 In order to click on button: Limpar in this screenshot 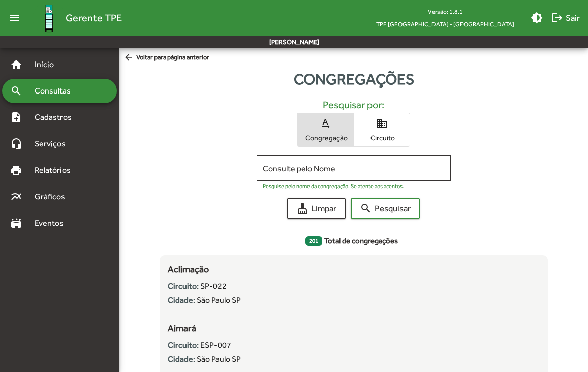, I will do `click(316, 208)`.